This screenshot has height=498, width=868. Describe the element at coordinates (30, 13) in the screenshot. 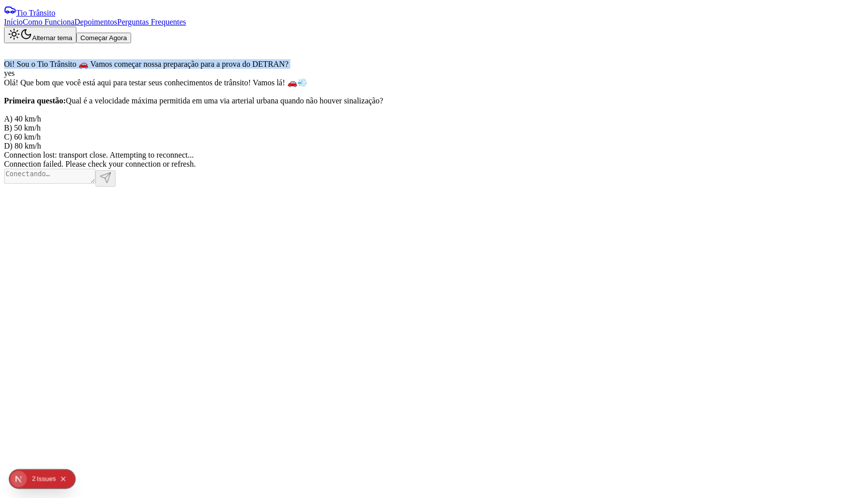

I see `a: Tio Trânsito` at that location.